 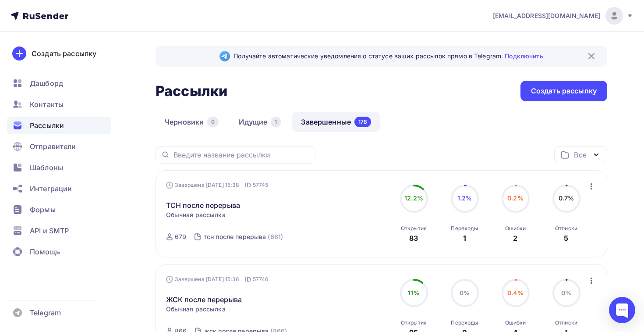 What do you see at coordinates (243, 237) in the screenshot?
I see `a: тсн после перерыва (681)` at bounding box center [243, 237].